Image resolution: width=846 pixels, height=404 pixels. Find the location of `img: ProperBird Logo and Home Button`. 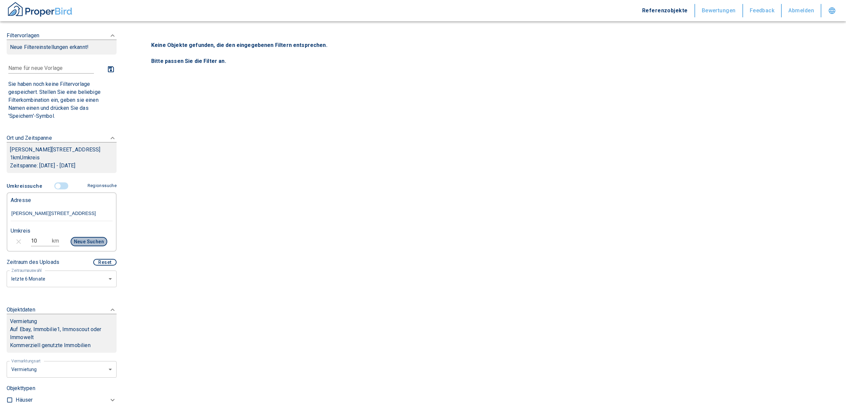

img: ProperBird Logo and Home Button is located at coordinates (40, 9).